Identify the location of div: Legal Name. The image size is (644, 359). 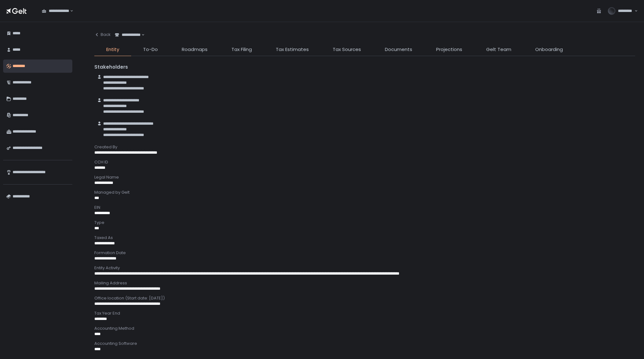
(365, 177).